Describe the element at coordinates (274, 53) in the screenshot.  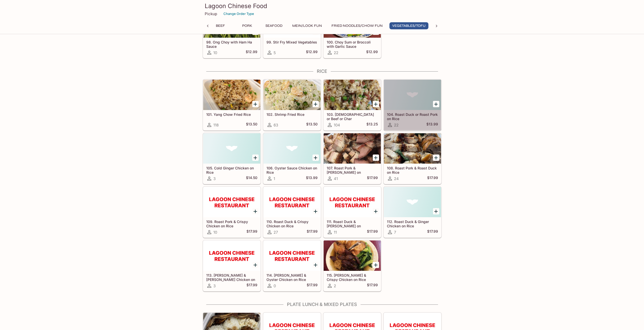
I see `span: 5` at that location.